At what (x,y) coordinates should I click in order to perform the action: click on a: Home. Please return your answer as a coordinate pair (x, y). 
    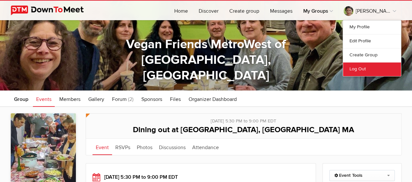
    Looking at the image, I should click on (181, 10).